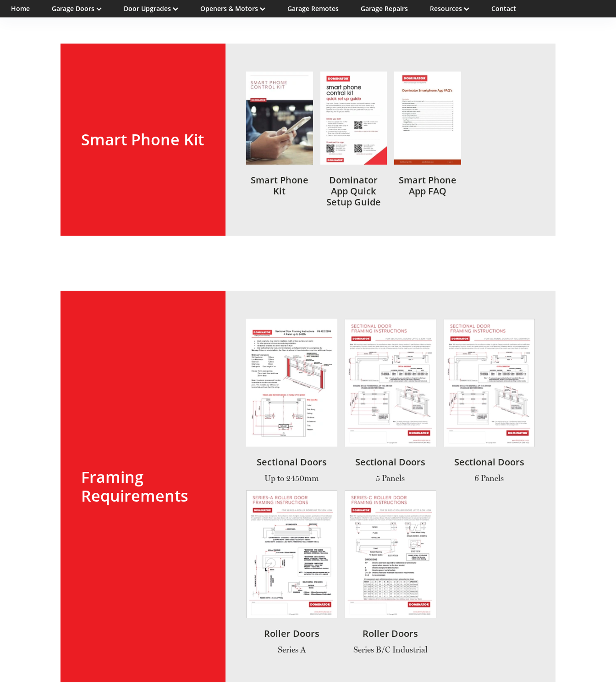 The height and width of the screenshot is (691, 616). What do you see at coordinates (143, 139) in the screenshot?
I see `h2: Smart Phone Kit` at bounding box center [143, 139].